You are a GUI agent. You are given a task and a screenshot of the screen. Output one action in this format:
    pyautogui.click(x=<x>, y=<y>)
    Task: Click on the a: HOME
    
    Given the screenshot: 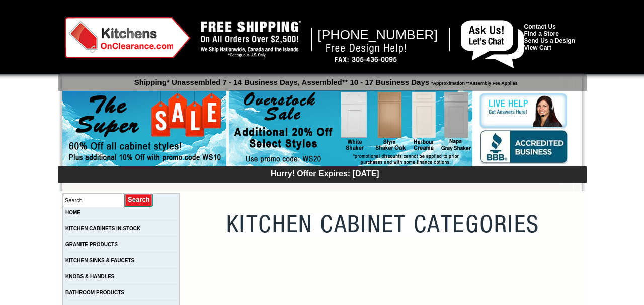 What is the action you would take?
    pyautogui.click(x=73, y=212)
    